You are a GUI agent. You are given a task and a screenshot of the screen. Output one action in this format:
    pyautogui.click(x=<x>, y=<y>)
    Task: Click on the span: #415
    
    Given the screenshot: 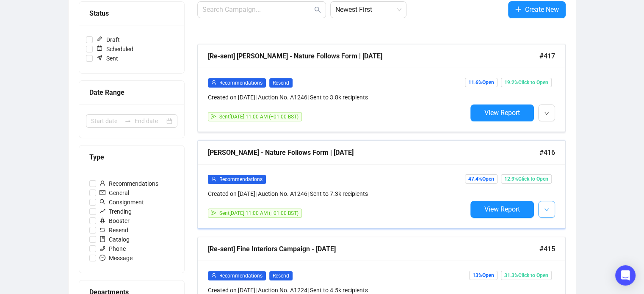 What is the action you would take?
    pyautogui.click(x=547, y=249)
    